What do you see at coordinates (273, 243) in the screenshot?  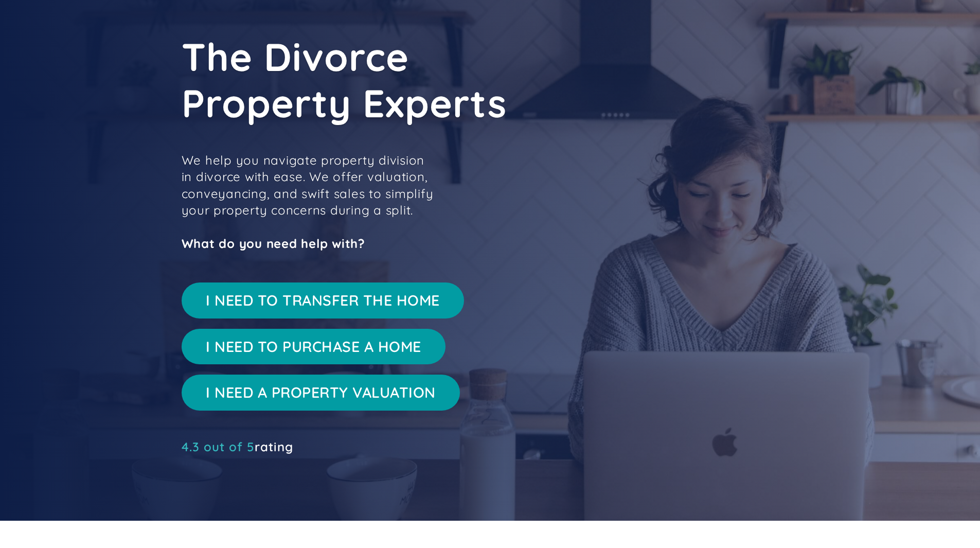 I see `strong: What do you need help with?` at bounding box center [273, 243].